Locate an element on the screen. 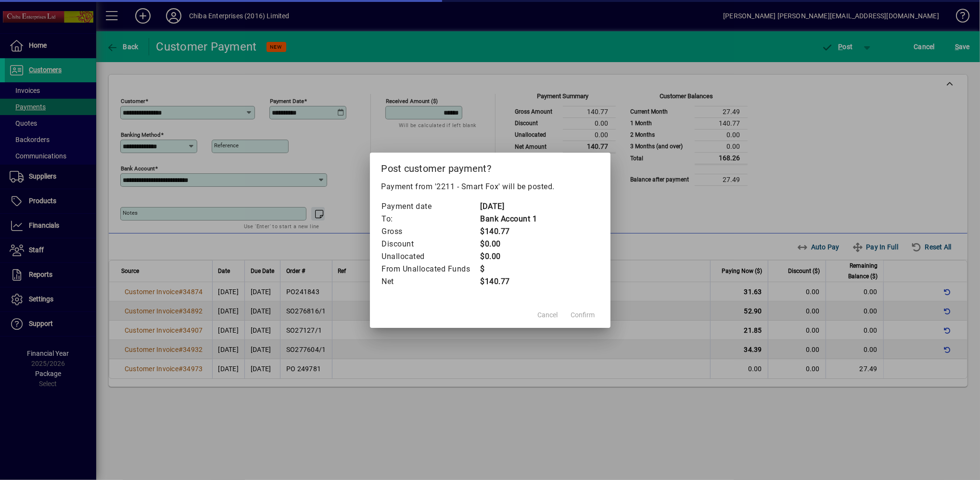  h2: Post customer payment? is located at coordinates (490, 167).